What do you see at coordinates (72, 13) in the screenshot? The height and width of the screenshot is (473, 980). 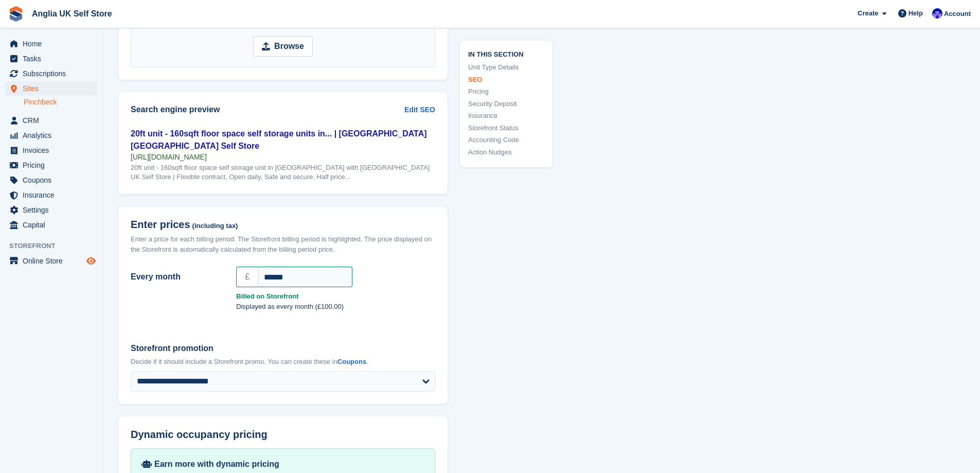 I see `a: Anglia UK Self Store` at bounding box center [72, 13].